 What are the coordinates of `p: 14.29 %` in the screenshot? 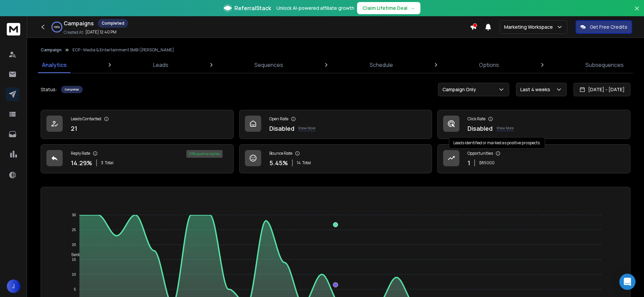 It's located at (82, 163).